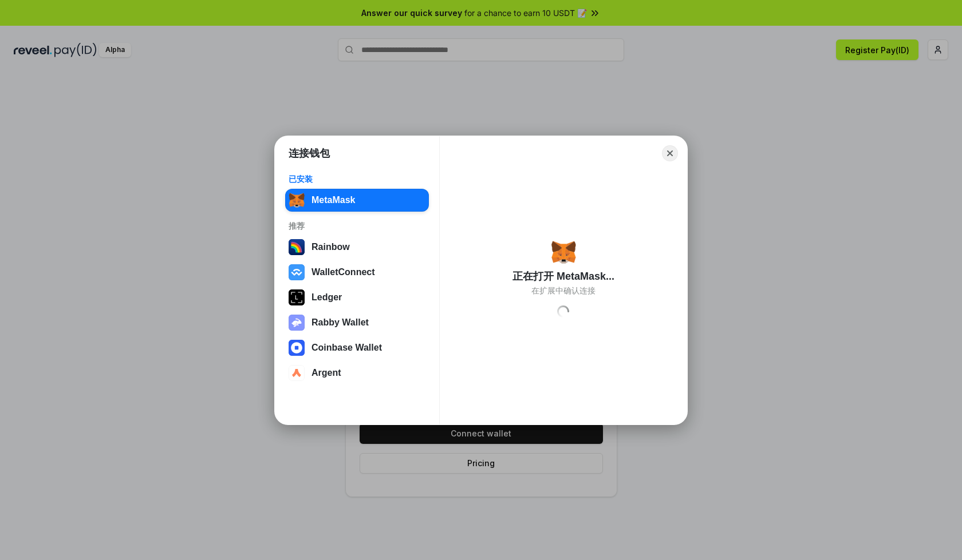 Image resolution: width=962 pixels, height=560 pixels. Describe the element at coordinates (297, 297) in the screenshot. I see `img: svg+xml,%3Csvg%20xmlns%3D%22http%3A%2F%2Fwww.w3.org%2F2000%2Fsvg%22%20width%3D%2228%22%20height%3...` at that location.